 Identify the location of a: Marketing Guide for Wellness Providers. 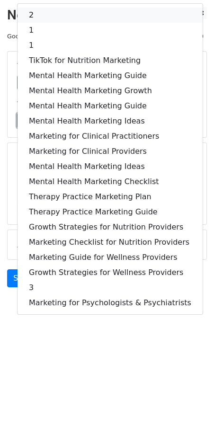
(110, 257).